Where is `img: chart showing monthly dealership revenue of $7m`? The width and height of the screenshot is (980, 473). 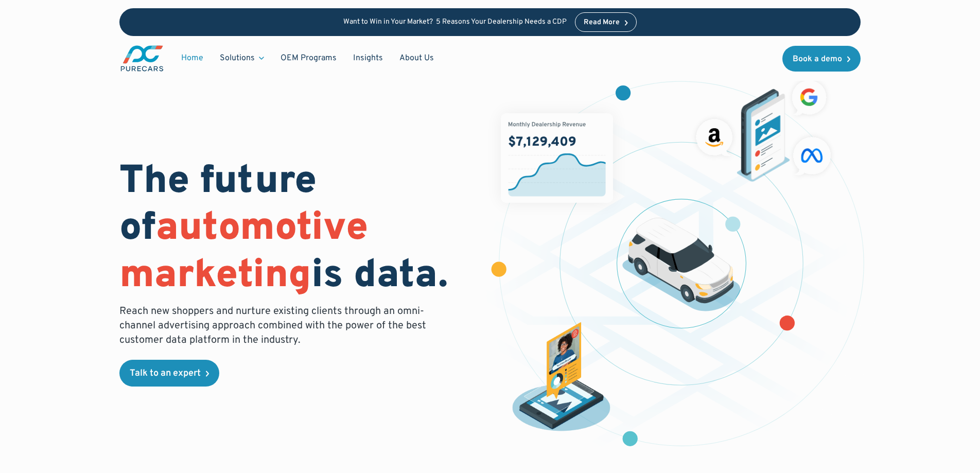 img: chart showing monthly dealership revenue of $7m is located at coordinates (557, 158).